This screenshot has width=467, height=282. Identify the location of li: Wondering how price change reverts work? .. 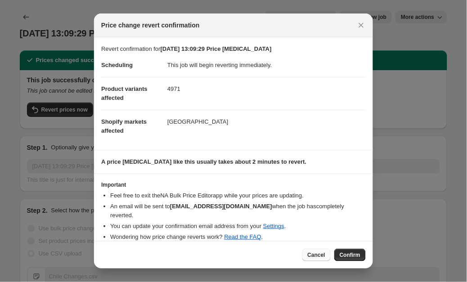
(238, 237).